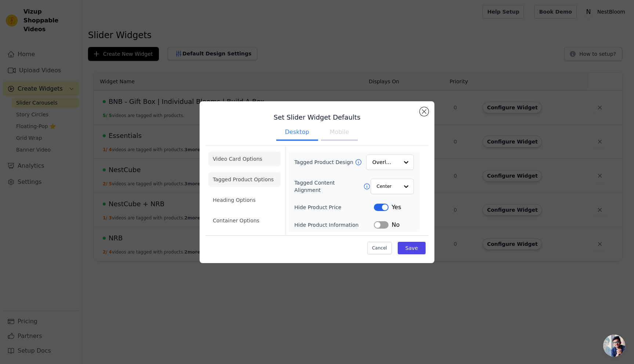  What do you see at coordinates (339, 133) in the screenshot?
I see `button: Mobile` at bounding box center [339, 133].